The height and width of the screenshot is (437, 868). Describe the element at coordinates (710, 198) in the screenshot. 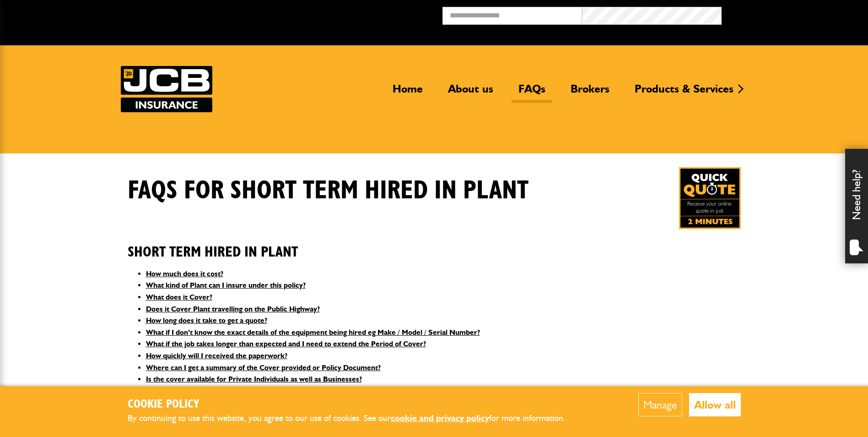

I see `img: Quick Quote` at that location.